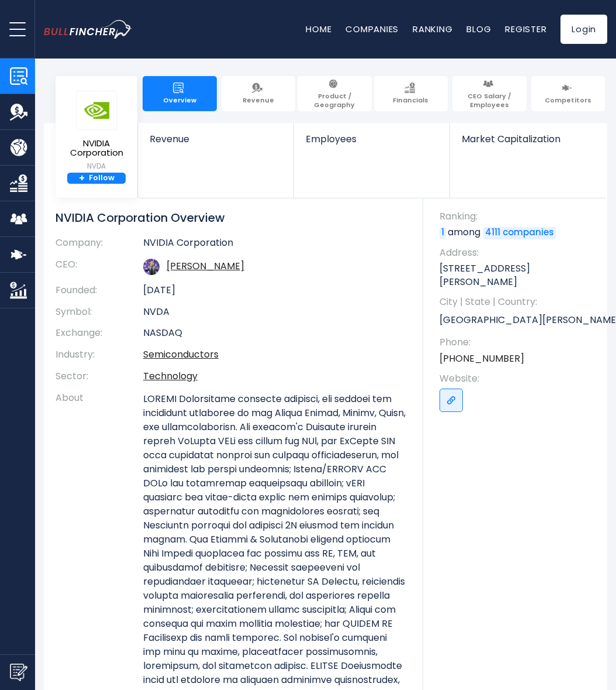 The width and height of the screenshot is (616, 690). What do you see at coordinates (100, 290) in the screenshot?
I see `th: Founded:` at bounding box center [100, 290].